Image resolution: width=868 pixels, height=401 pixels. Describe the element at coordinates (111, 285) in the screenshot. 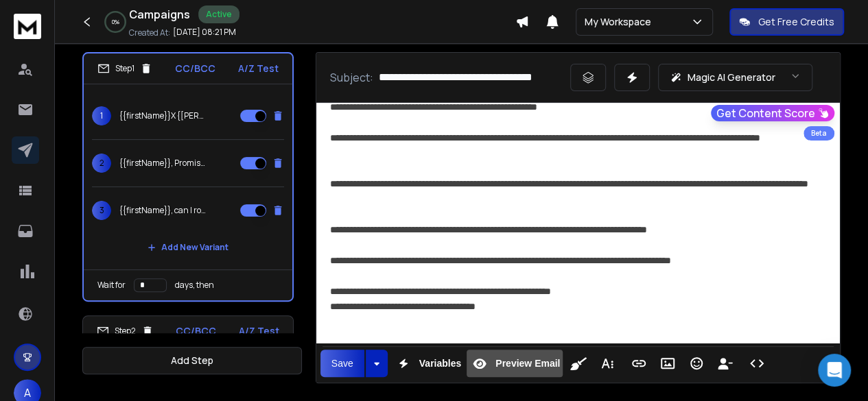

I see `p: Wait for` at that location.